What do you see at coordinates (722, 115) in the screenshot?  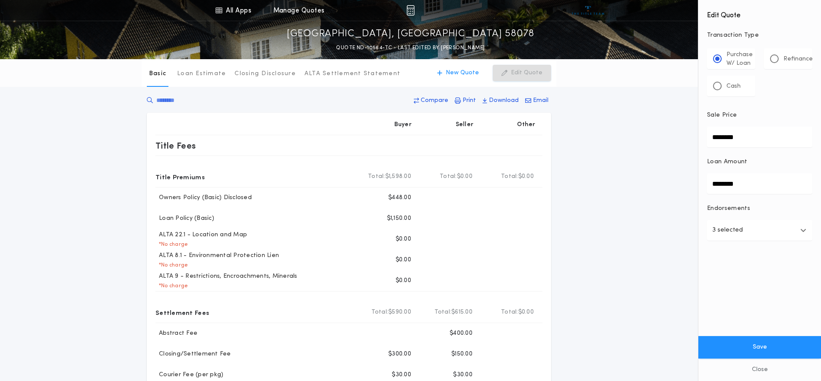 I see `p: Sale Price` at bounding box center [722, 115].